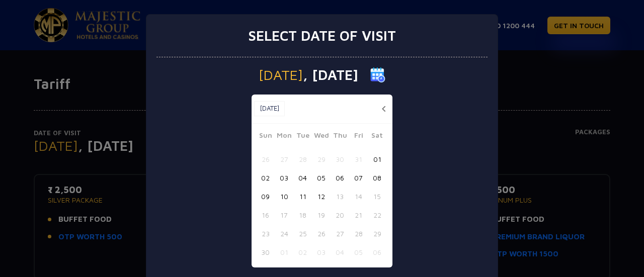  I want to click on span: Tue, so click(302, 136).